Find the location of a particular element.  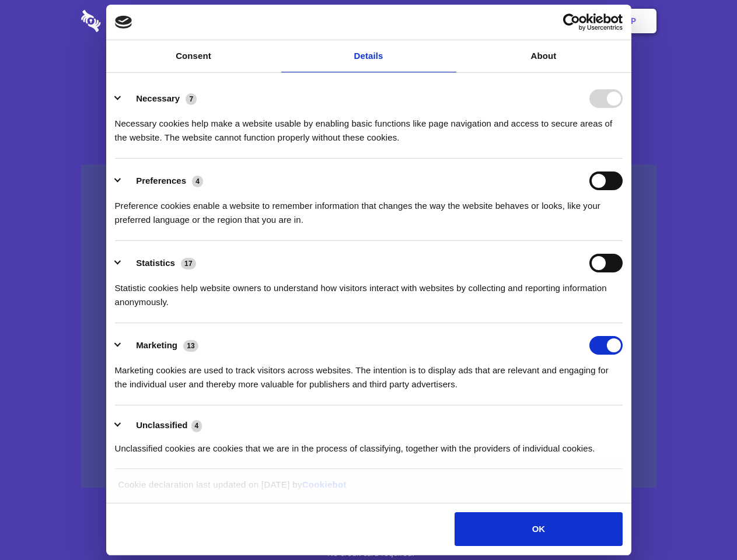

label: Preferences is located at coordinates (161, 180).